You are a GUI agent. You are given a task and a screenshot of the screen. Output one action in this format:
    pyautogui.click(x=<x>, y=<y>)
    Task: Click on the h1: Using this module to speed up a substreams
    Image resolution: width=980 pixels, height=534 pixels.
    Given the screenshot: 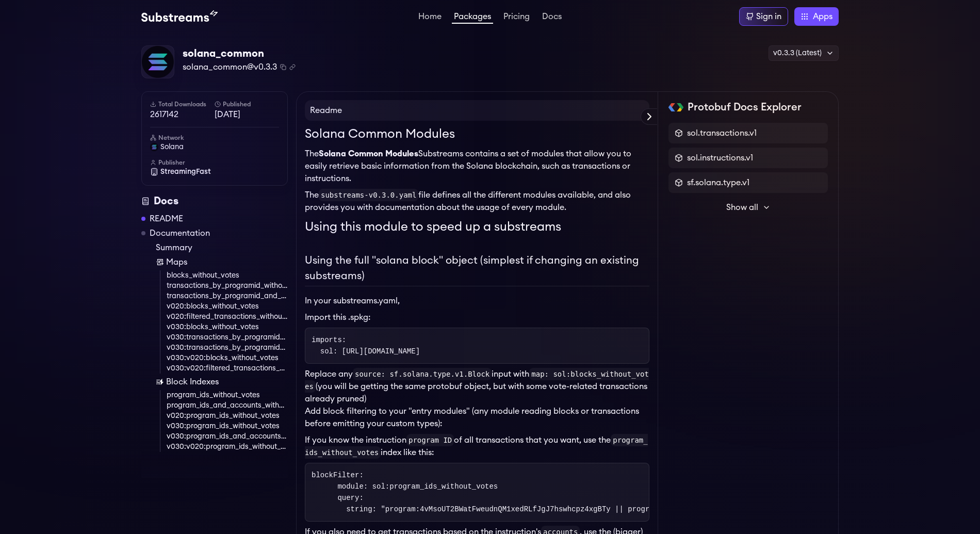 What is the action you would take?
    pyautogui.click(x=477, y=227)
    